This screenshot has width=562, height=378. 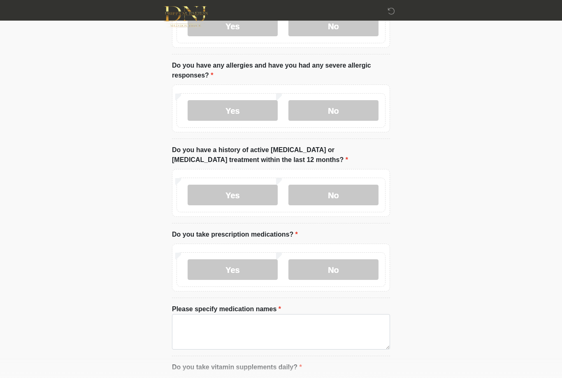 What do you see at coordinates (186, 16) in the screenshot?
I see `img: DNJ Med Boutique Logo` at bounding box center [186, 16].